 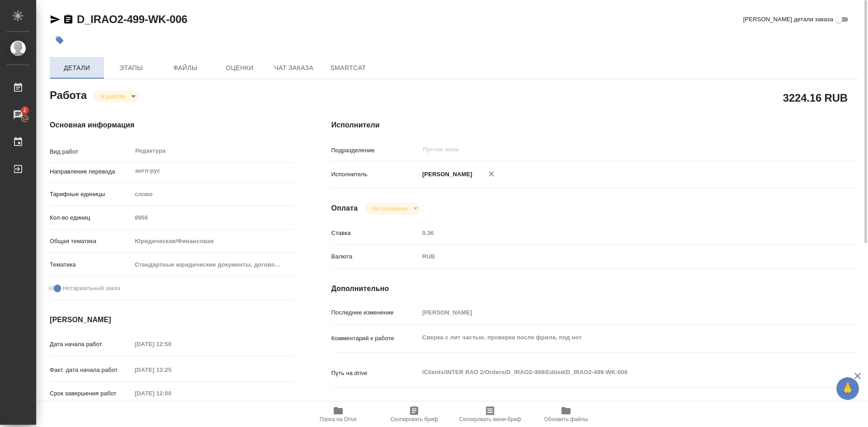 What do you see at coordinates (91, 370) in the screenshot?
I see `p: Факт. дата начала работ` at bounding box center [91, 370].